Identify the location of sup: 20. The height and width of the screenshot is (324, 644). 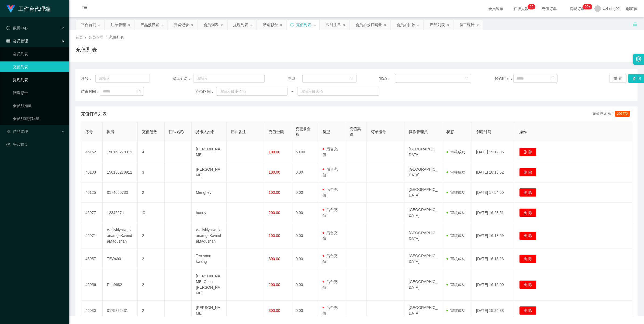
(531, 7).